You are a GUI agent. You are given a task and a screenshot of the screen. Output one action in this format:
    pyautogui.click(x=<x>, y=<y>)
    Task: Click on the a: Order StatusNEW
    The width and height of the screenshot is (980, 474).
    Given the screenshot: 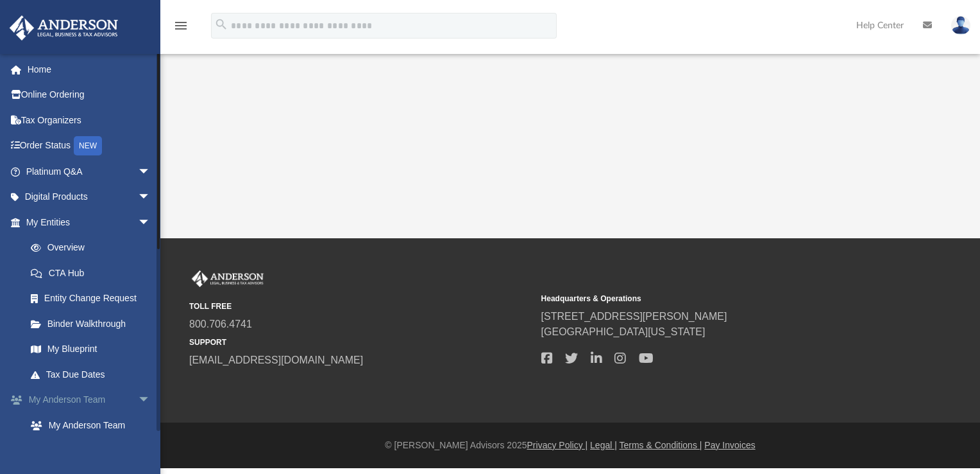 What is the action you would take?
    pyautogui.click(x=89, y=146)
    